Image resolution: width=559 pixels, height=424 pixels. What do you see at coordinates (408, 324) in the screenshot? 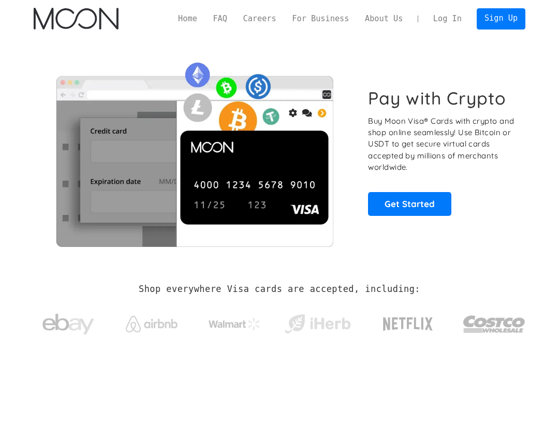
I see `img: Netflix` at bounding box center [408, 324].